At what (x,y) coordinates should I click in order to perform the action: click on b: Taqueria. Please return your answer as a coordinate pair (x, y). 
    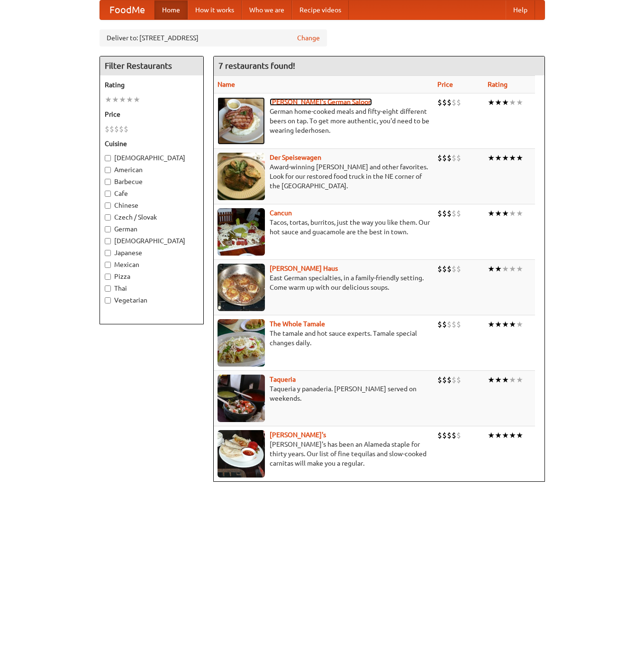
    Looking at the image, I should click on (282, 379).